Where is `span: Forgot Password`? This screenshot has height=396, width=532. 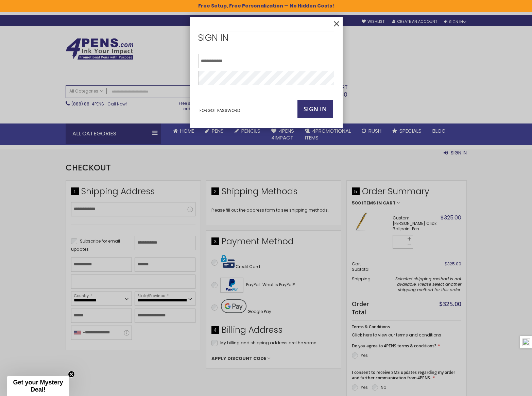
span: Forgot Password is located at coordinates (220, 110).